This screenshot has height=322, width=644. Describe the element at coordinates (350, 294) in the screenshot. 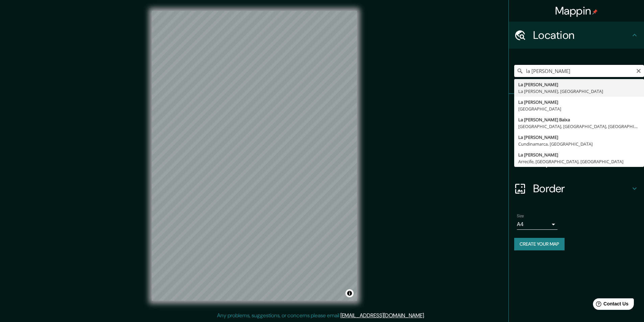

I see `button: Toggle attribution` at that location.